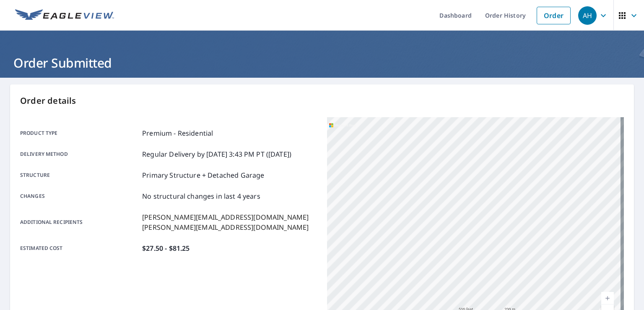 The height and width of the screenshot is (310, 644). What do you see at coordinates (553, 16) in the screenshot?
I see `a: Order` at bounding box center [553, 16].